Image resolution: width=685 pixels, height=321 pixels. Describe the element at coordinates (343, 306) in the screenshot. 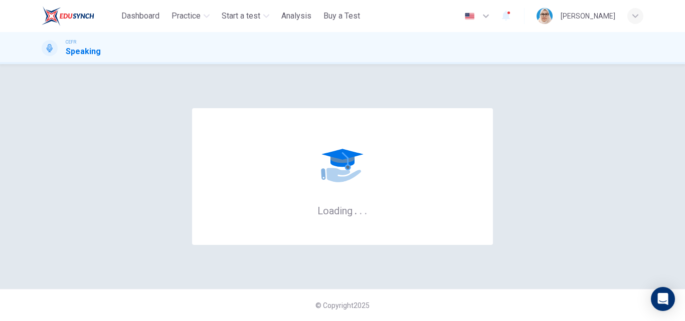

I see `span: © Copyright 2025` at that location.